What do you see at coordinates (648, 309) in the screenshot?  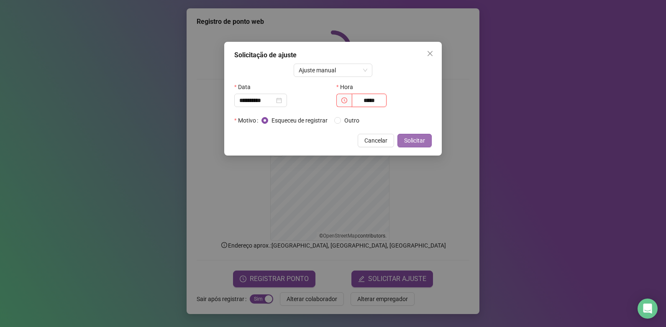 I see `div: Open Intercom Messenger` at bounding box center [648, 309].